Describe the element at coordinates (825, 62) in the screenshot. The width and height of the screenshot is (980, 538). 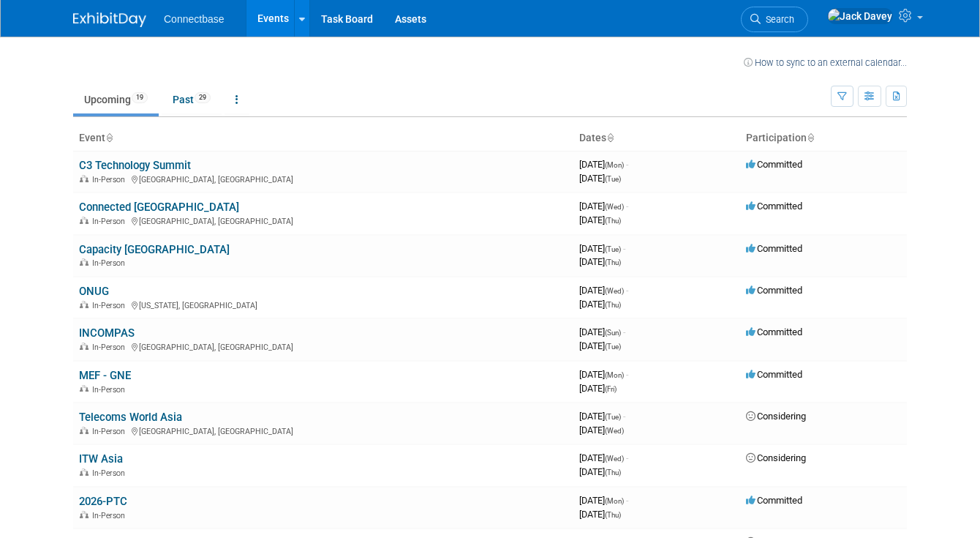
I see `a: How to sync to an external calendar...` at that location.